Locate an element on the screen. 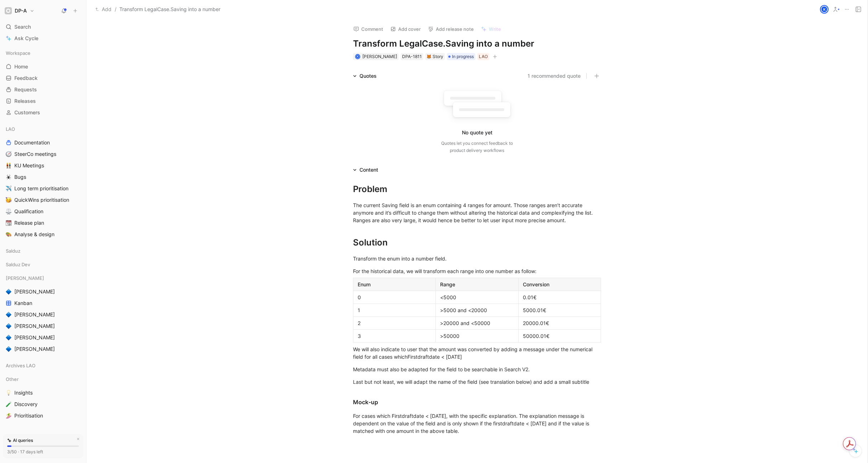 This screenshot has height=463, width=868. div: Metadata must also be adapted for the field to be searchable in Search V2. is located at coordinates (477, 369).